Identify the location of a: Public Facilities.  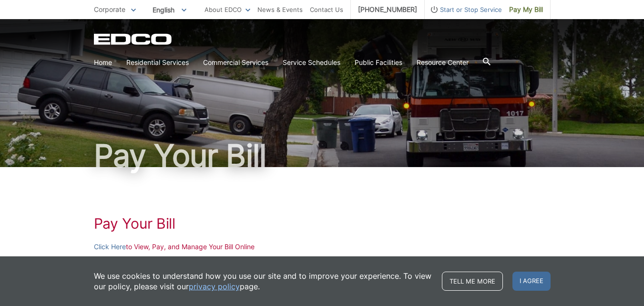
(378, 63).